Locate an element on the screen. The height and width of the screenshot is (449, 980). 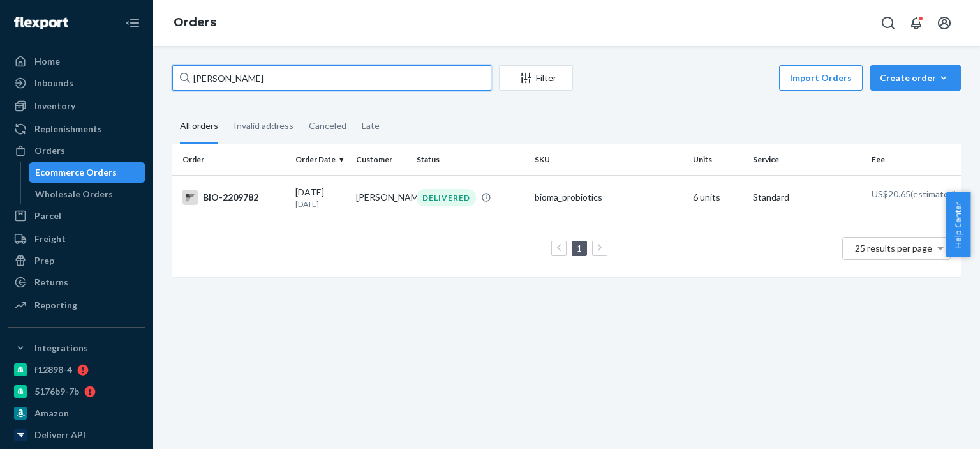
div: Amazon is located at coordinates (52, 413).